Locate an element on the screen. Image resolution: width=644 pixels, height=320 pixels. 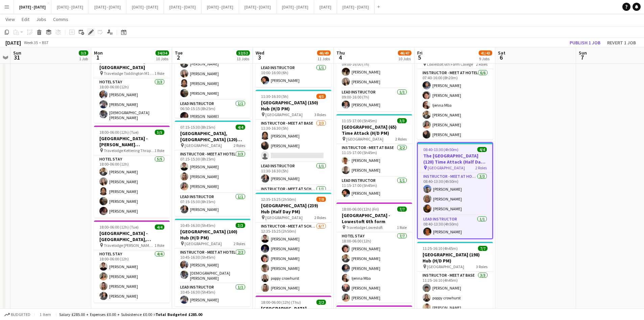
span: 41/43 is located at coordinates (485, 53).